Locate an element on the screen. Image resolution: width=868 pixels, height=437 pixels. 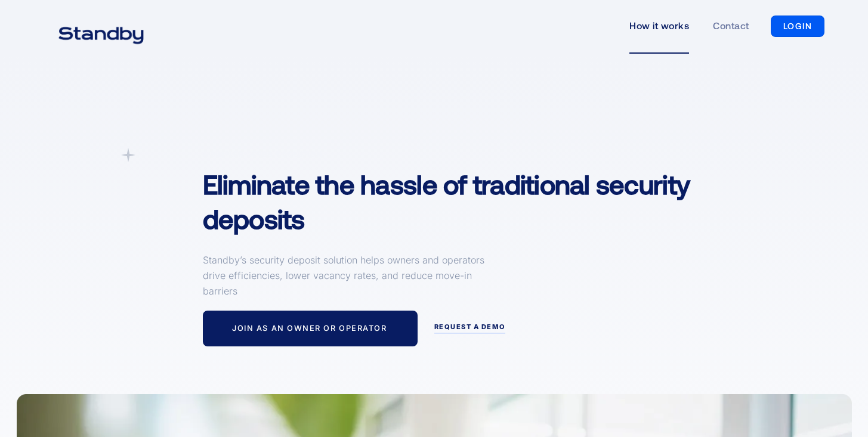
a: LOGIN is located at coordinates (798, 26).